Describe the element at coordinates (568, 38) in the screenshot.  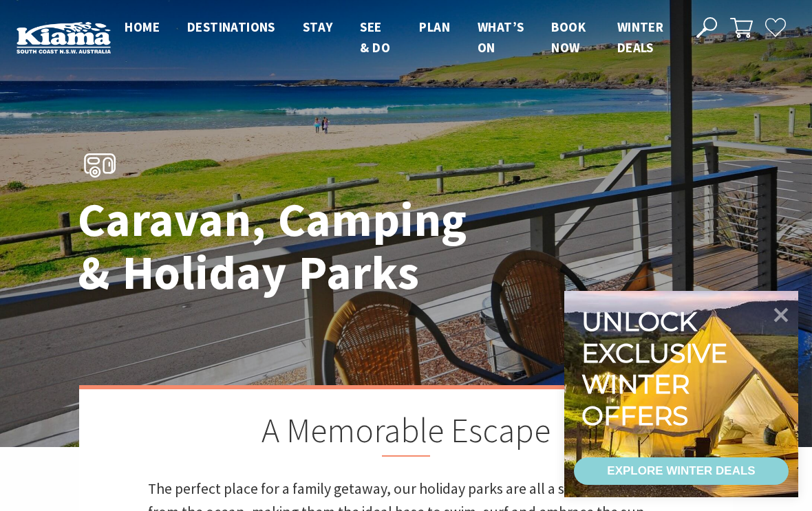
I see `span: Book now` at that location.